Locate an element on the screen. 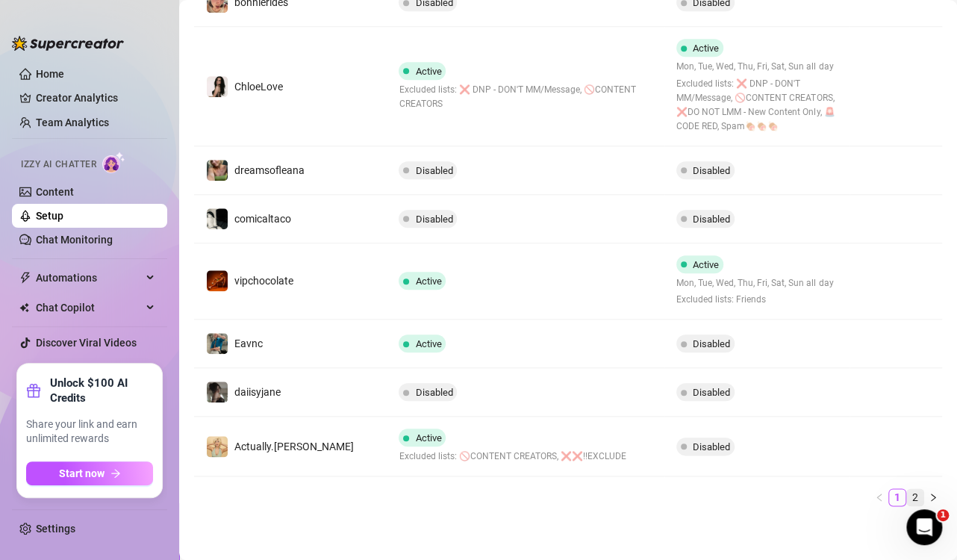  span: Chat Copilot is located at coordinates (89, 308).